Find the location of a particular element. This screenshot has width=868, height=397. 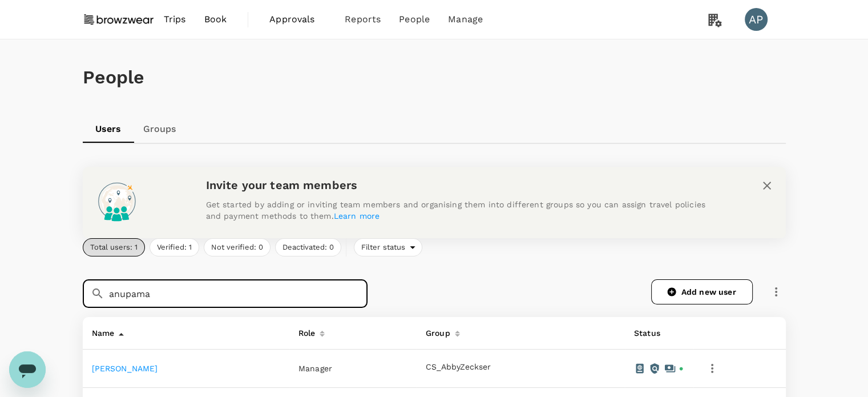

a: Learn more is located at coordinates (357, 215).